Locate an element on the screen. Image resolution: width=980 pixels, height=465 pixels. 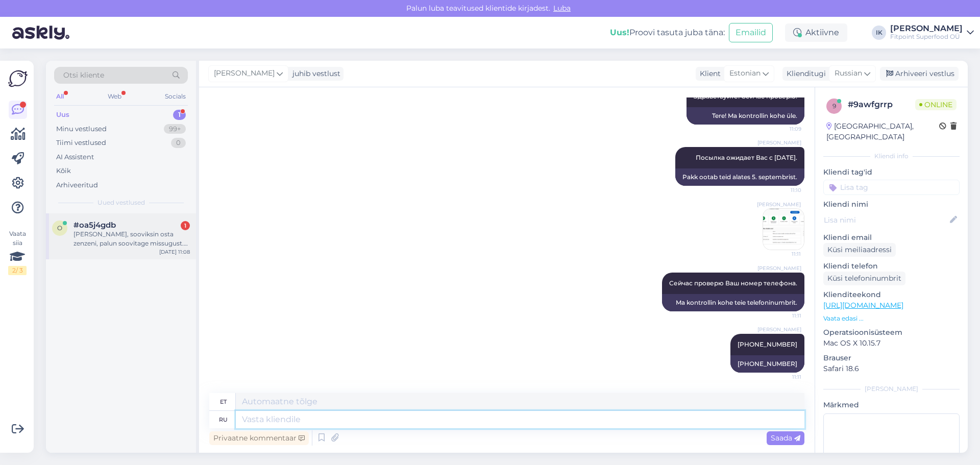
span: #oa5j4gdb is located at coordinates (95, 225).